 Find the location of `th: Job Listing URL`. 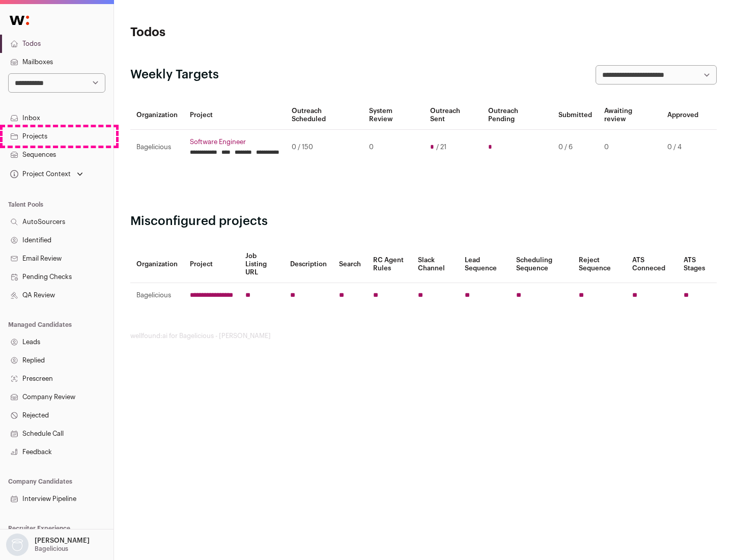

th: Job Listing URL is located at coordinates (262, 264).